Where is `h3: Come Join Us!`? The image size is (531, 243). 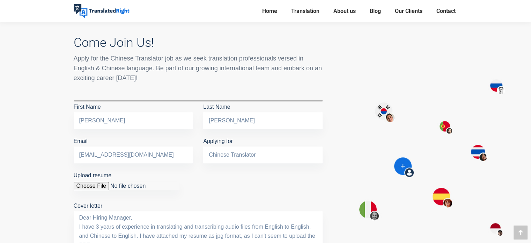
h3: Come Join Us! is located at coordinates (198, 43).